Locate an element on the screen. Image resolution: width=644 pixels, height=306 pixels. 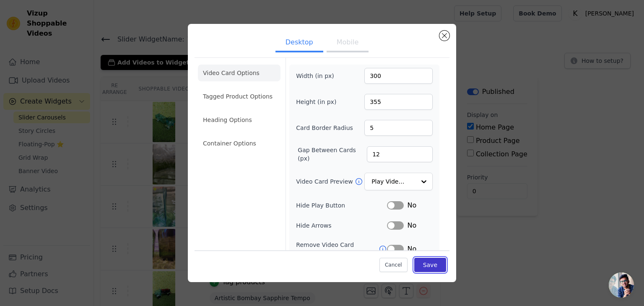
button: Save is located at coordinates (430, 264).